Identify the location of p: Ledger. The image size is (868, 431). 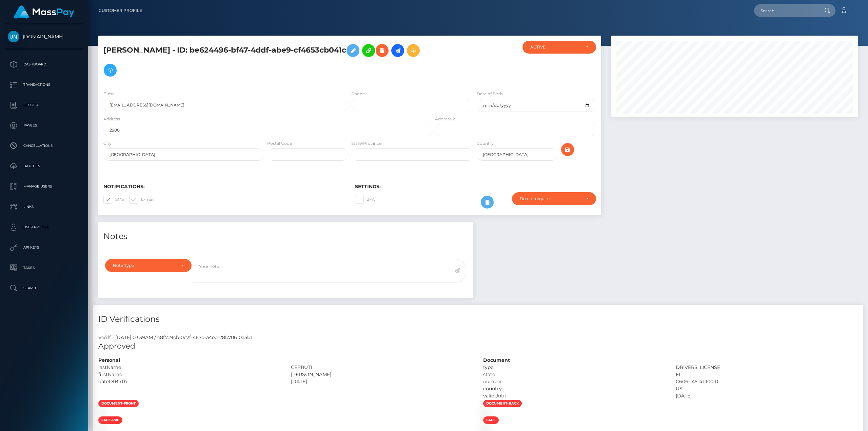
(44, 105).